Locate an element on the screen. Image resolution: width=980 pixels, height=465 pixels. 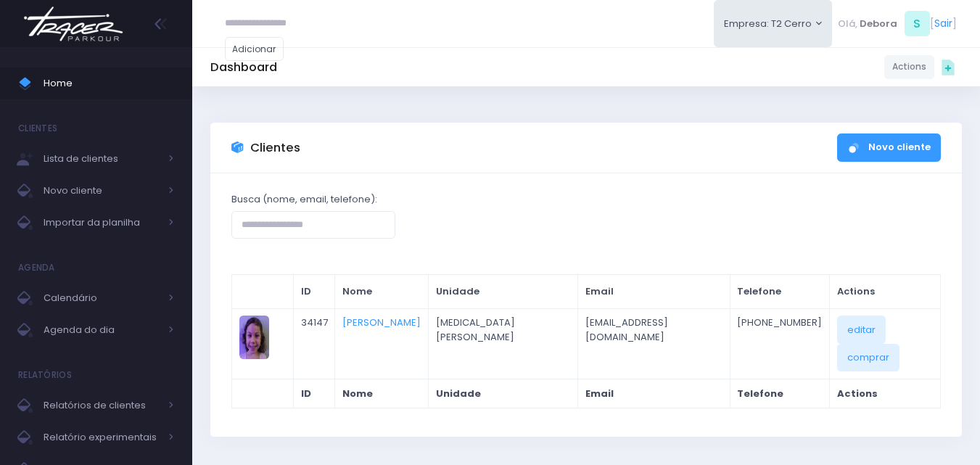
span: Home is located at coordinates (109, 83).